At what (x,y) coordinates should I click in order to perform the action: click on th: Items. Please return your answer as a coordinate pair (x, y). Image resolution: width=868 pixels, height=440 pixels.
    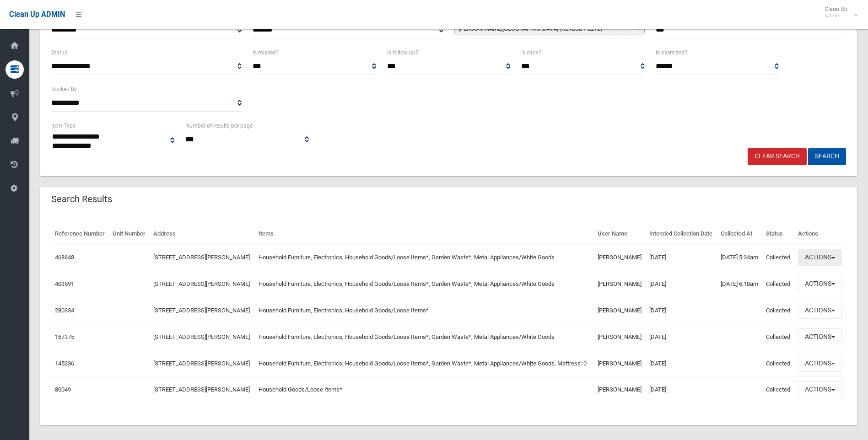
    Looking at the image, I should click on (424, 234).